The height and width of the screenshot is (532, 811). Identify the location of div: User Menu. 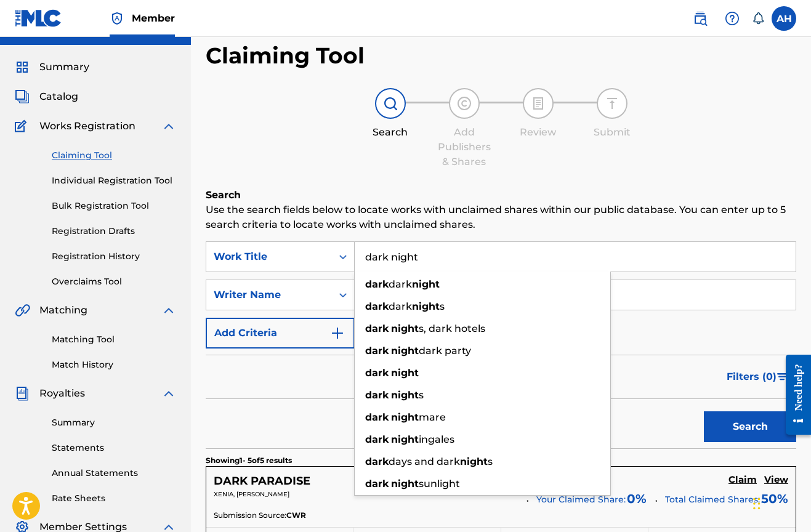
(784, 18).